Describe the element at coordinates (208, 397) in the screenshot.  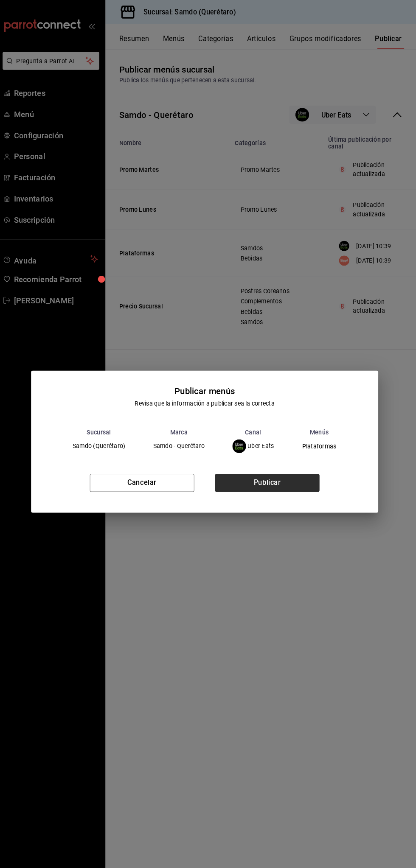
I see `div: Revisa que la información a publicar sea la correcta` at that location.